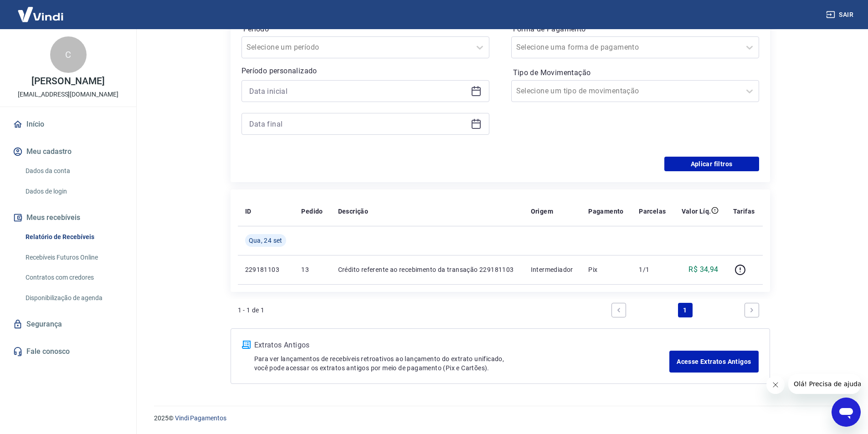 The width and height of the screenshot is (868, 434). What do you see at coordinates (68, 54) in the screenshot?
I see `div: C` at bounding box center [68, 54].